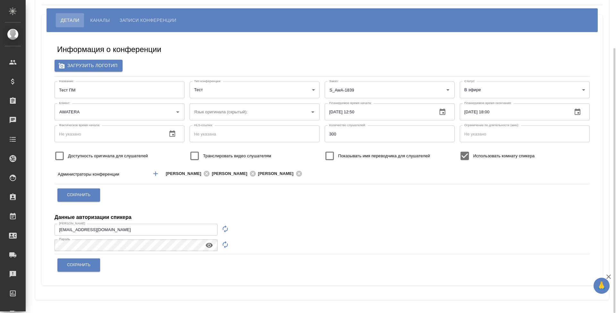 The image size is (616, 313). What do you see at coordinates (93, 217) in the screenshot?
I see `h4: Данные авторизации спикера` at bounding box center [93, 217].